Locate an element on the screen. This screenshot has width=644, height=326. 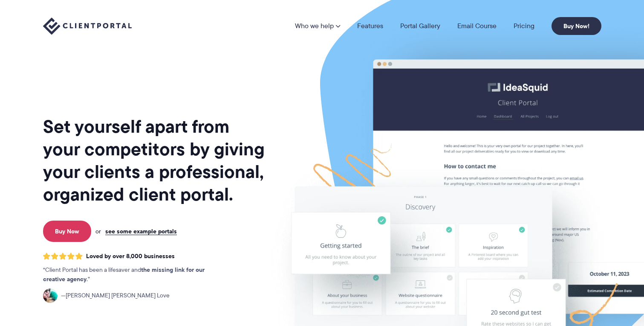
a: Who we help is located at coordinates (318, 26).